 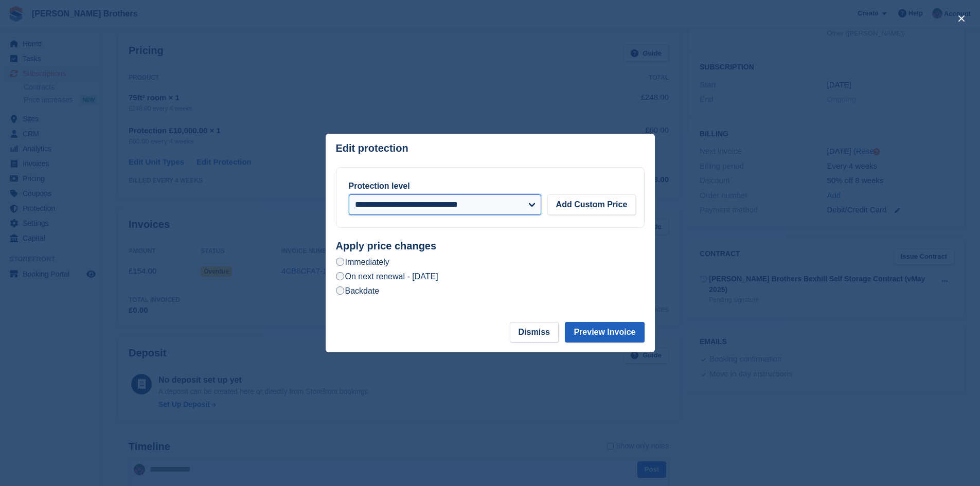 I want to click on label: Protection level, so click(x=379, y=185).